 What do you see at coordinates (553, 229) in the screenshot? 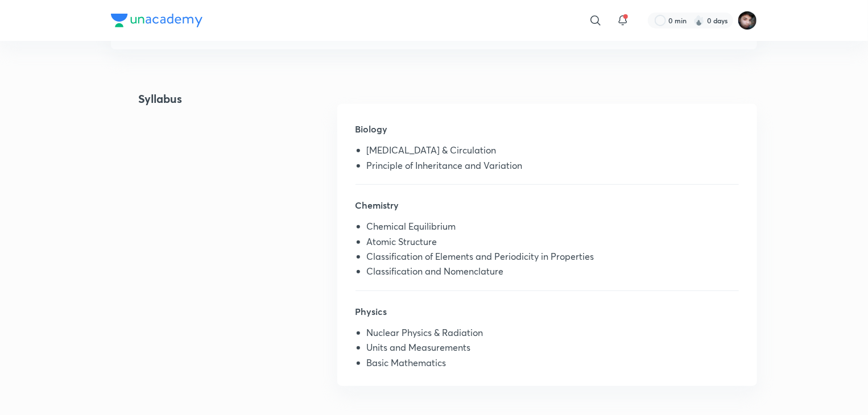
I see `li: Chemical Equilibrium` at bounding box center [553, 229].